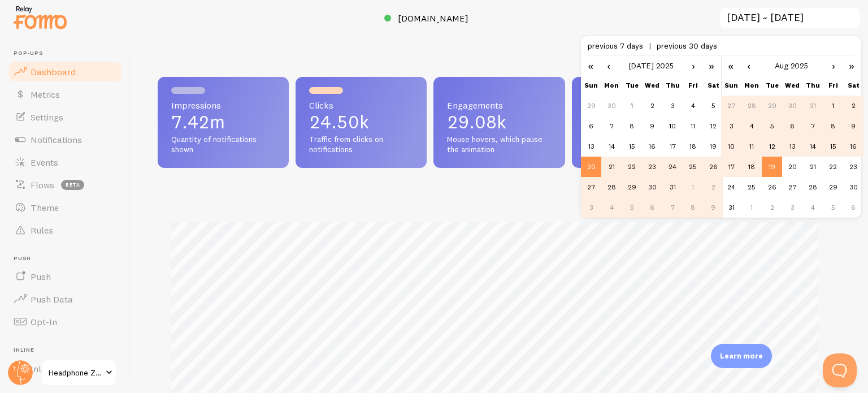 This screenshot has width=868, height=393. I want to click on a: Theme, so click(65, 207).